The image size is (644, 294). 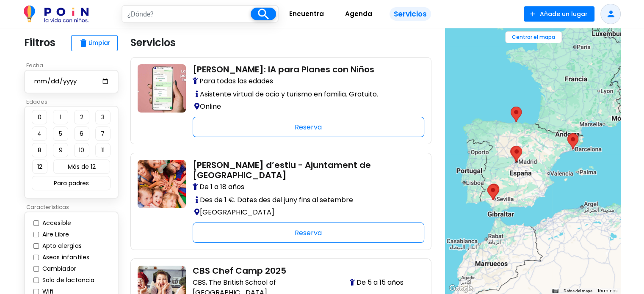 What do you see at coordinates (74, 65) in the screenshot?
I see `p: Fecha` at bounding box center [74, 65].